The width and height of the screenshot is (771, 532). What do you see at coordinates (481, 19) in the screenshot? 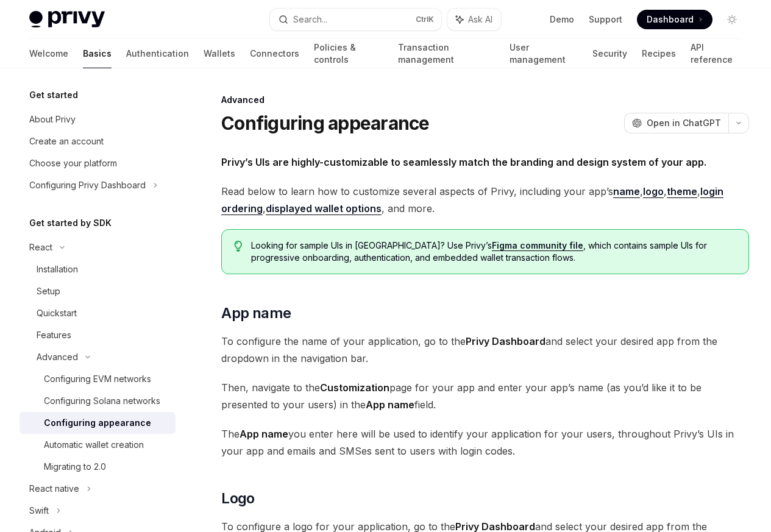
I see `span: Ask AI` at bounding box center [481, 19].